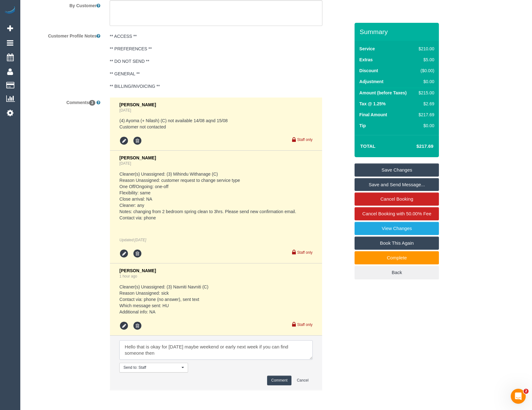 The image size is (532, 410). What do you see at coordinates (128, 276) in the screenshot?
I see `a: 1 hour ago` at bounding box center [128, 276].